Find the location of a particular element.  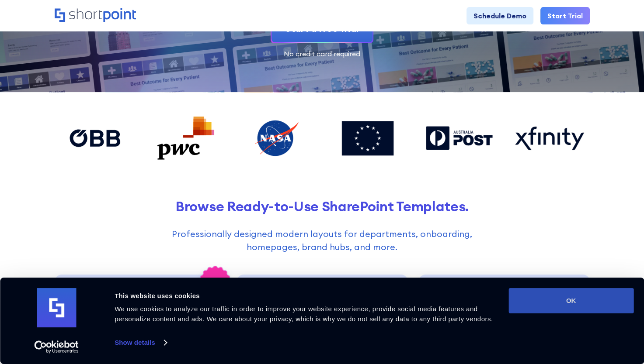

h2: Browse Ready-to-Use SharePoint Templates. is located at coordinates (322, 206).